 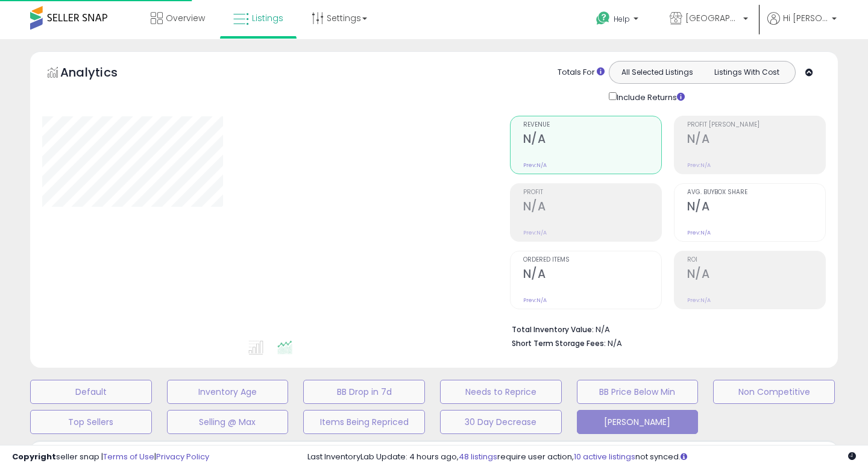 What do you see at coordinates (185, 18) in the screenshot?
I see `span: Overview` at bounding box center [185, 18].